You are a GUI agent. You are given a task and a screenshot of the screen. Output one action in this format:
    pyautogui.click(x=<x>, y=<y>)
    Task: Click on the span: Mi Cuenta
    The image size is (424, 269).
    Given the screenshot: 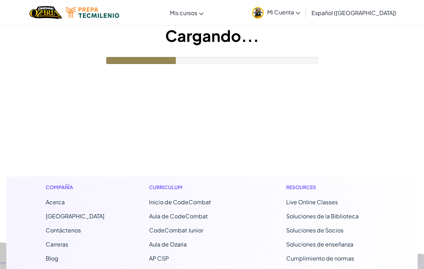 What is the action you would take?
    pyautogui.click(x=284, y=12)
    